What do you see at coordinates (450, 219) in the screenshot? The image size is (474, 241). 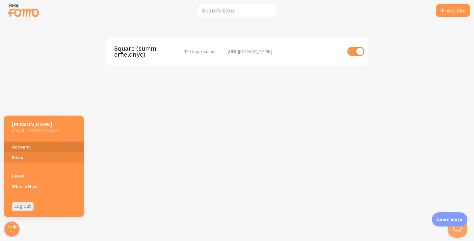 I see `p: Learn more` at bounding box center [450, 219].